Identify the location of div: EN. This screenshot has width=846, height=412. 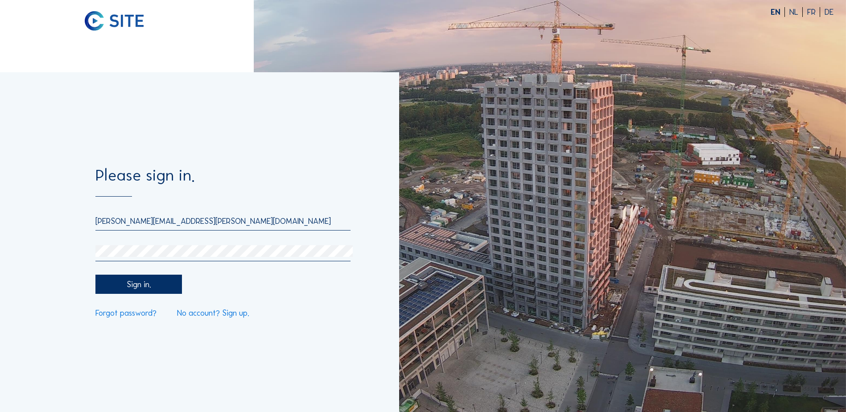
(778, 12).